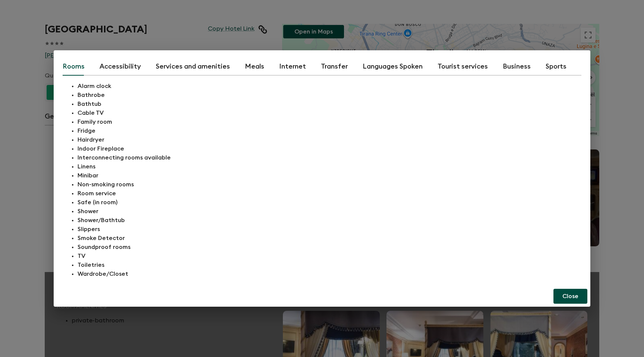 This screenshot has width=644, height=357. What do you see at coordinates (329, 247) in the screenshot?
I see `p: Soundproof rooms` at bounding box center [329, 247].